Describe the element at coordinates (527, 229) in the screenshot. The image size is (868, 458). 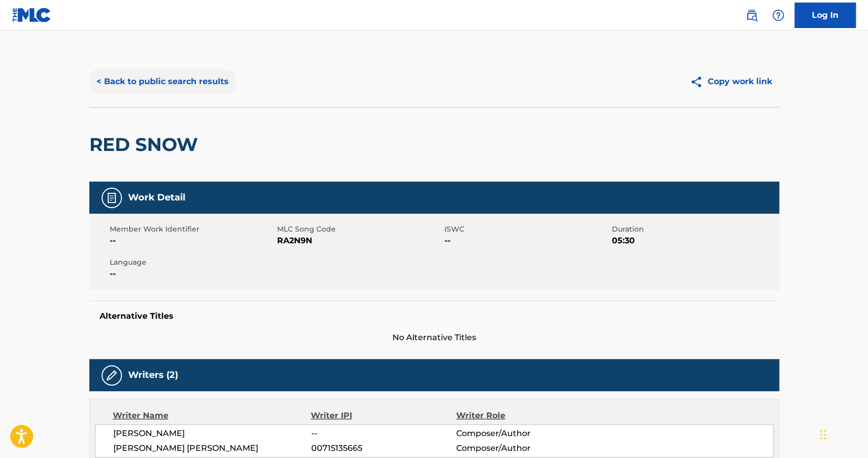
I see `span: ISWC` at that location.